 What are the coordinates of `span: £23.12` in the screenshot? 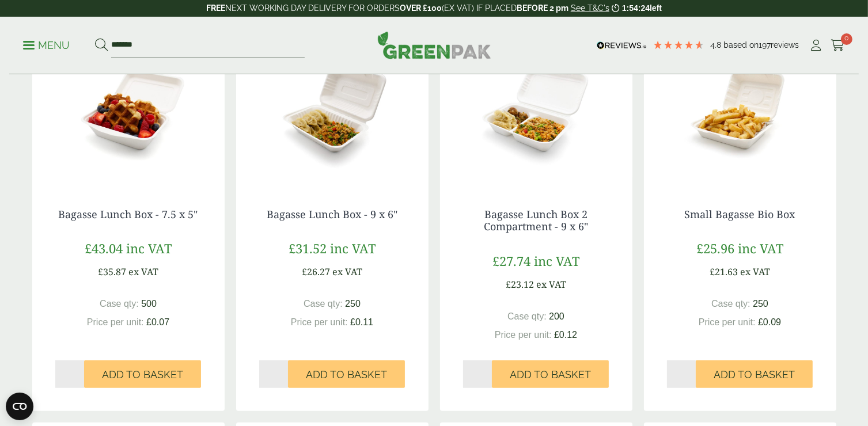 It's located at (520, 284).